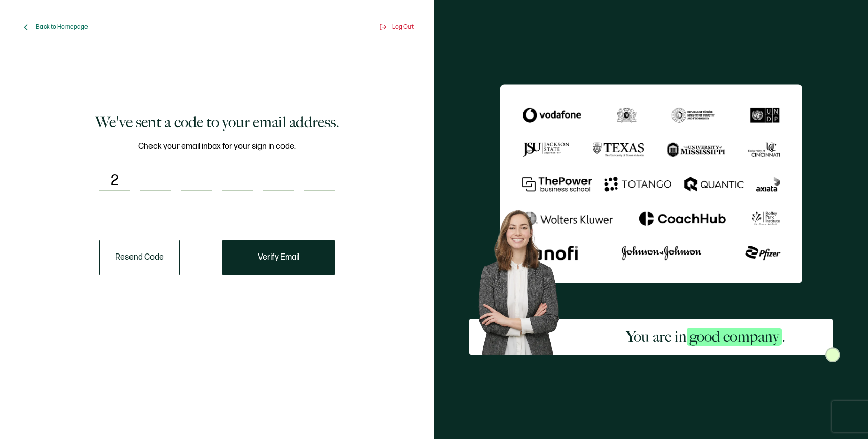 This screenshot has width=868, height=439. I want to click on img: Sertifier We've sent a code to your email address., so click(651, 184).